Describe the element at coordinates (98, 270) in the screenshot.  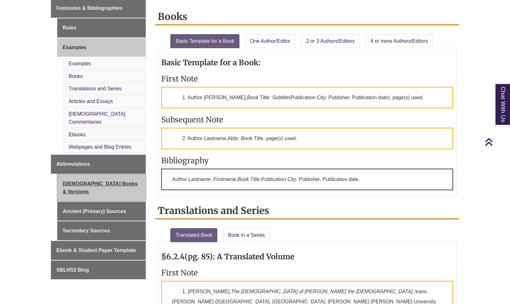
I see `a: SBLHS2 Blog` at that location.